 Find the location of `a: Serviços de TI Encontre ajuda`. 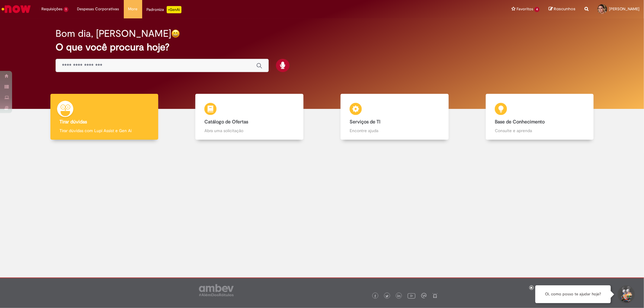

a: Serviços de TI Encontre ajuda is located at coordinates (395, 117).